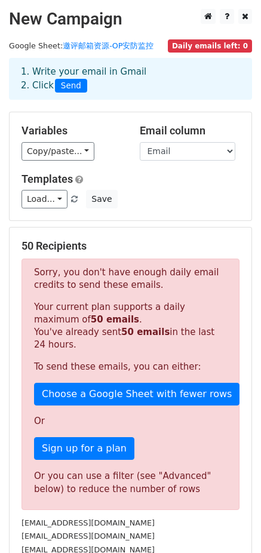 This screenshot has height=553, width=261. Describe the element at coordinates (81, 45) in the screenshot. I see `small: Google Sheet:` at that location.